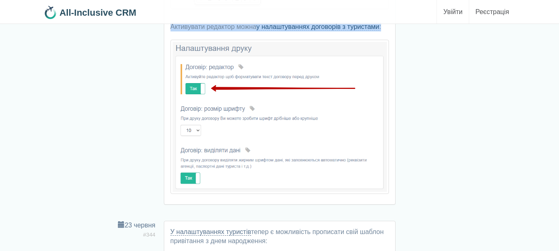 The height and width of the screenshot is (251, 559). I want to click on span: #344, so click(149, 235).